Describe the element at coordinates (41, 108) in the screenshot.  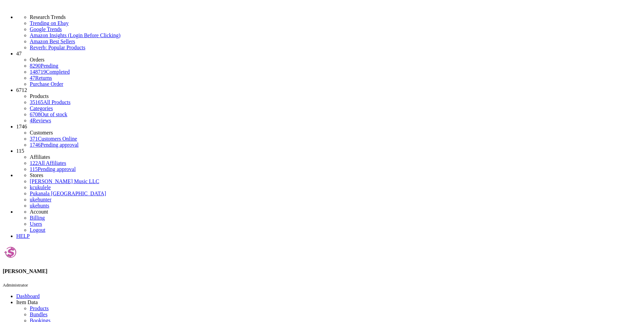
I see `a: Categories` at that location.